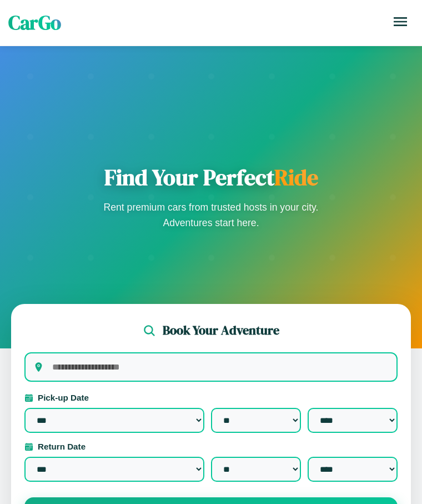 This screenshot has width=422, height=504. What do you see at coordinates (211, 177) in the screenshot?
I see `h1: Find Your Perfect` at bounding box center [211, 177].